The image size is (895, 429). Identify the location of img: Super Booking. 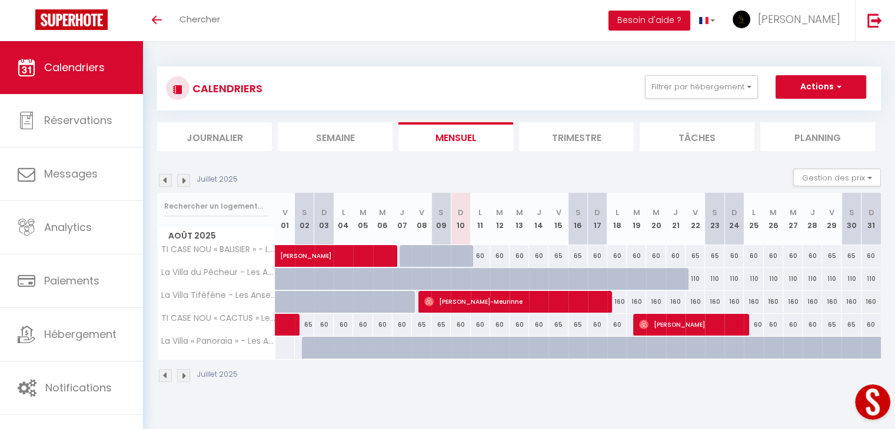
(71, 19).